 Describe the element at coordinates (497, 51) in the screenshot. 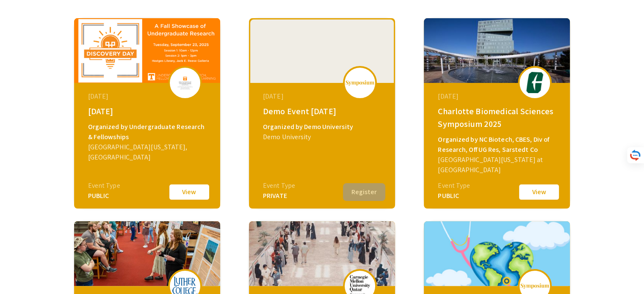

I see `img: biomedical-sciences2025_eventCoverPhoto_f0c029__thumb.jpg` at that location.